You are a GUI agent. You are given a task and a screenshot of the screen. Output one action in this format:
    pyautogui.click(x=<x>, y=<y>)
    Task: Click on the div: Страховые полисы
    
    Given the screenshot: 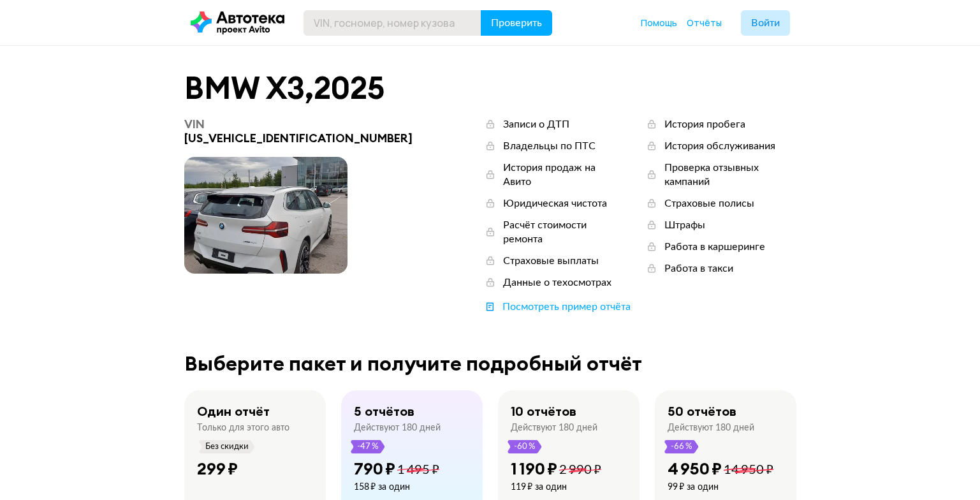 What is the action you would take?
    pyautogui.click(x=709, y=204)
    